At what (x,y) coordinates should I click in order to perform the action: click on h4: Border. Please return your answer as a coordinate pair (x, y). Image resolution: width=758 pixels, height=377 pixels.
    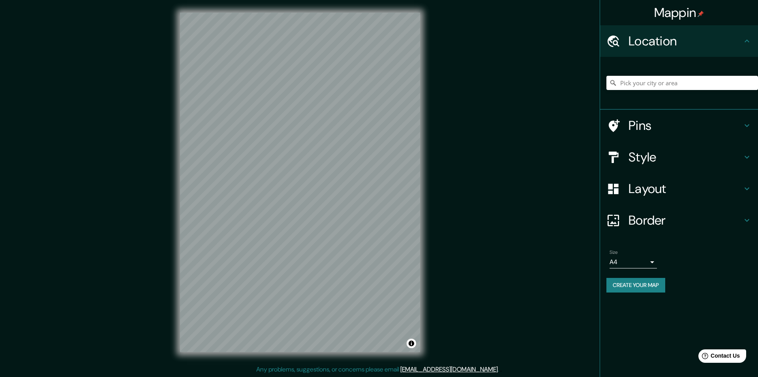
    Looking at the image, I should click on (685, 220).